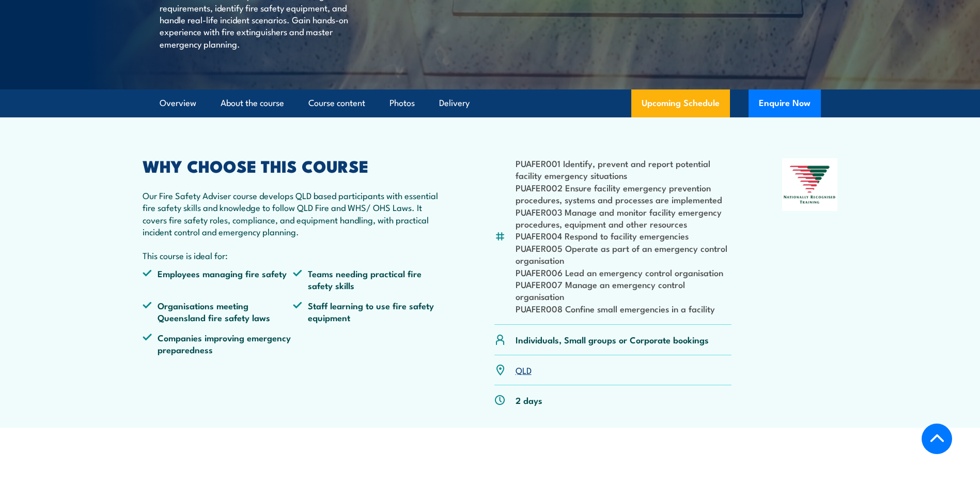 The height and width of the screenshot is (482, 980). Describe the element at coordinates (454, 103) in the screenshot. I see `a: Delivery` at that location.